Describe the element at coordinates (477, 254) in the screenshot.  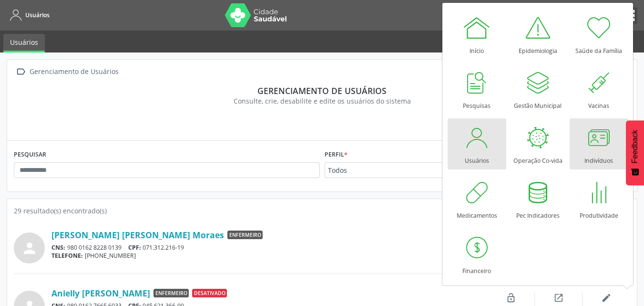
I see `a: Financeiro` at that location.